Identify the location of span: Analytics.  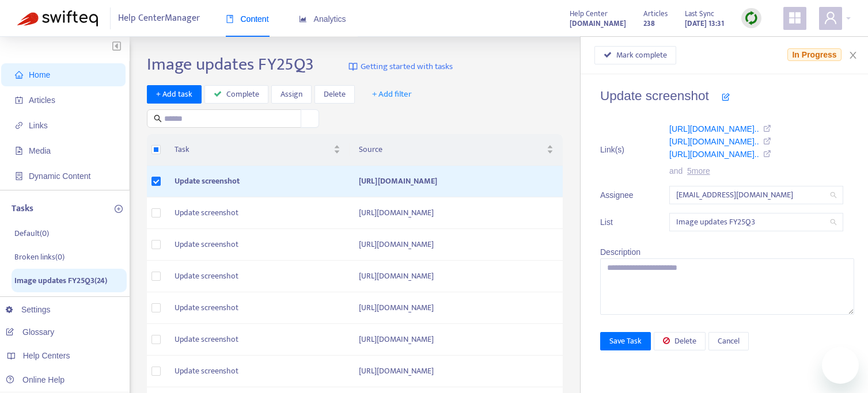
(322, 19).